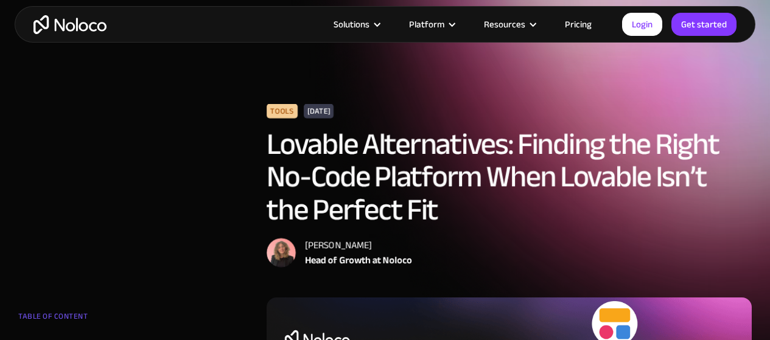 The image size is (770, 340). Describe the element at coordinates (642, 24) in the screenshot. I see `a: Login` at that location.